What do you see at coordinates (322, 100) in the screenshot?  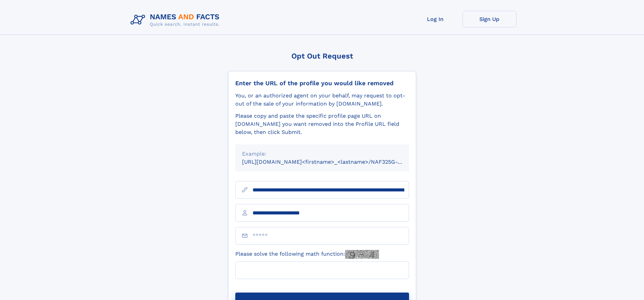 I see `div: You, or an authorized agent on your behalf, may request to opt-out of the sale of your informatio...` at bounding box center [322, 100].